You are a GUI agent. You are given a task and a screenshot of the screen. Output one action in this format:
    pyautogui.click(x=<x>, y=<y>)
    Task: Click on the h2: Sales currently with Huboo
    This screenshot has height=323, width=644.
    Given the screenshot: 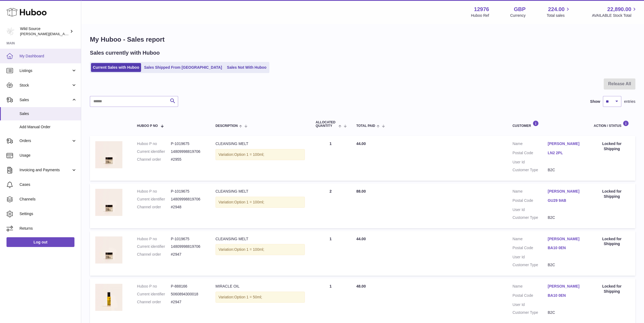 What is the action you would take?
    pyautogui.click(x=125, y=53)
    